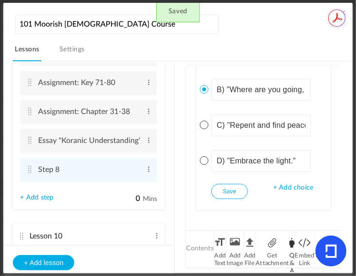  Describe the element at coordinates (128, 199) in the screenshot. I see `input: Mins` at that location.